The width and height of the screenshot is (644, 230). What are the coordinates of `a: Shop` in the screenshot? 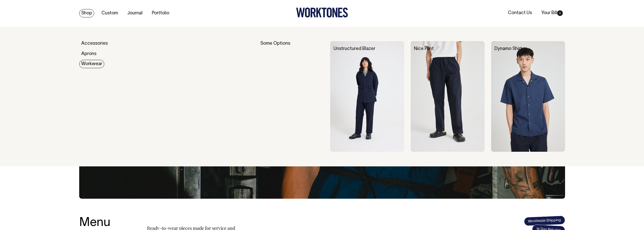 It's located at (87, 13).